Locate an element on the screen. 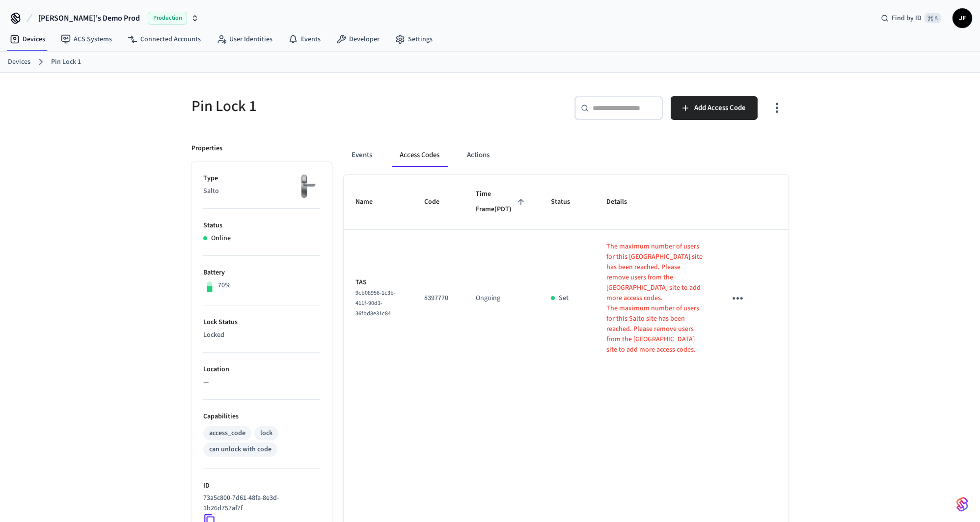 The image size is (980, 522). p: Locked is located at coordinates (262, 335).